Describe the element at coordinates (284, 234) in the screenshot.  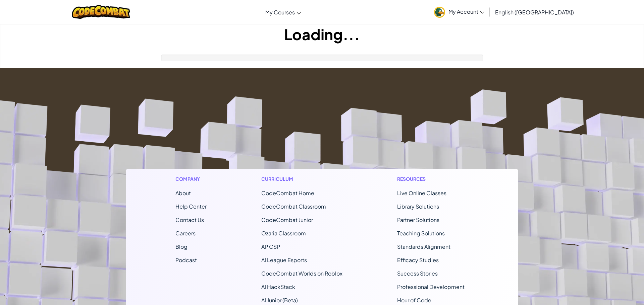
I see `a: Ozaria Classroom` at that location.